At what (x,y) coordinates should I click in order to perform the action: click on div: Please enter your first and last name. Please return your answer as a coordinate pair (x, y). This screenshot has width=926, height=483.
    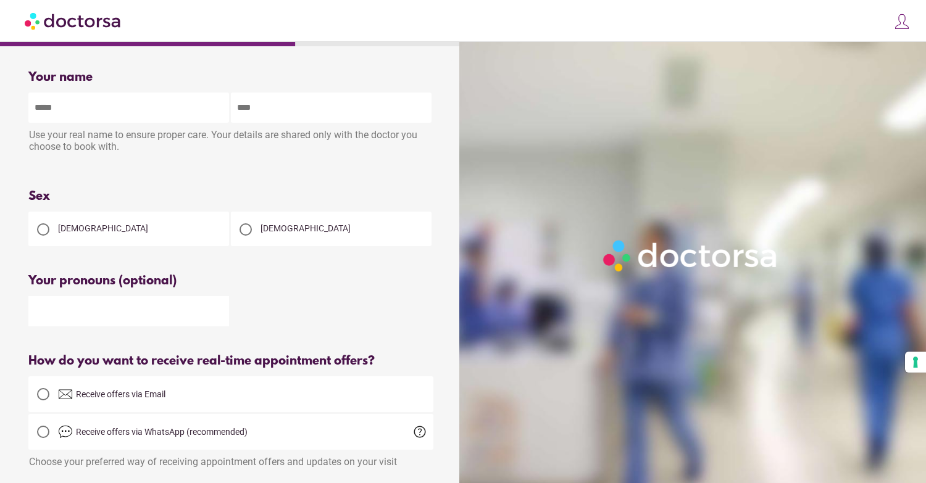
    Looking at the image, I should click on (231, 170).